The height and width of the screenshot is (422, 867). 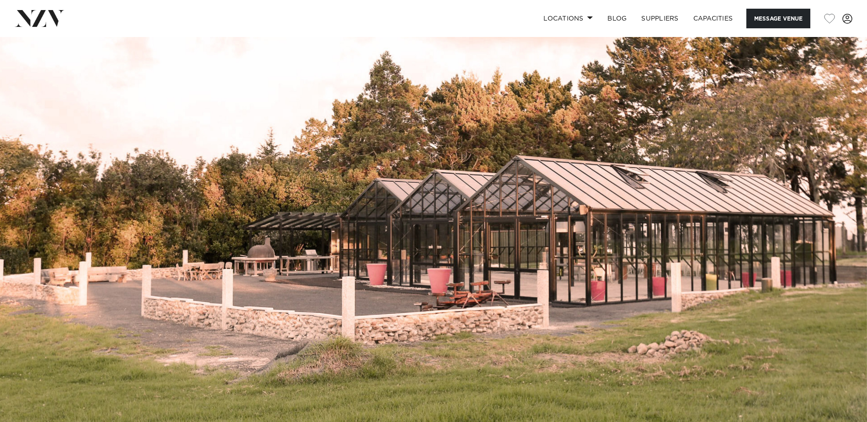 I want to click on a: SUPPLIERS, so click(x=660, y=18).